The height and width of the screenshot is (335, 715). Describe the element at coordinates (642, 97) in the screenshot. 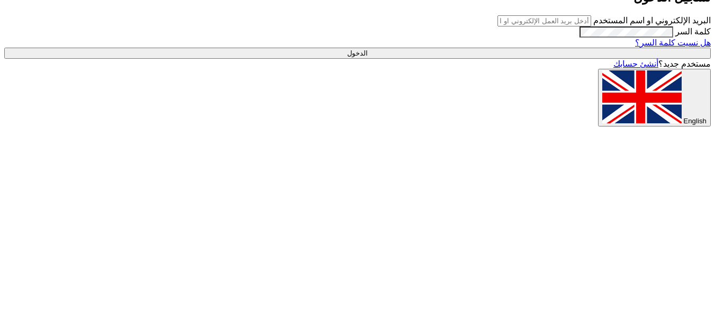

I see `img: en-US.png` at that location.